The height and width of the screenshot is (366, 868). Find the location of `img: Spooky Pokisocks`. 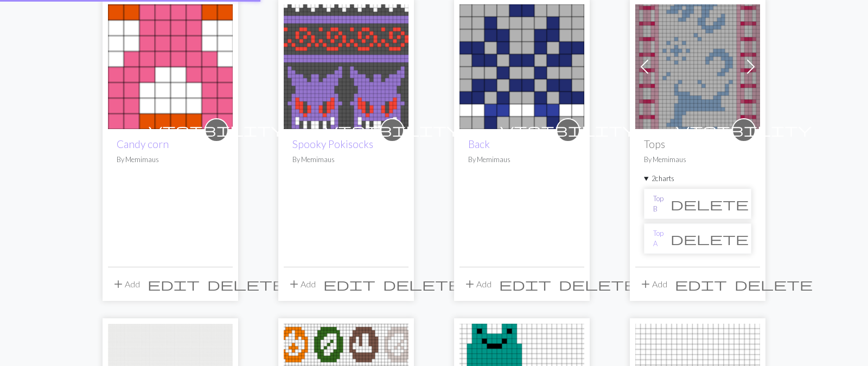

img: Spooky Pokisocks is located at coordinates (346, 67).